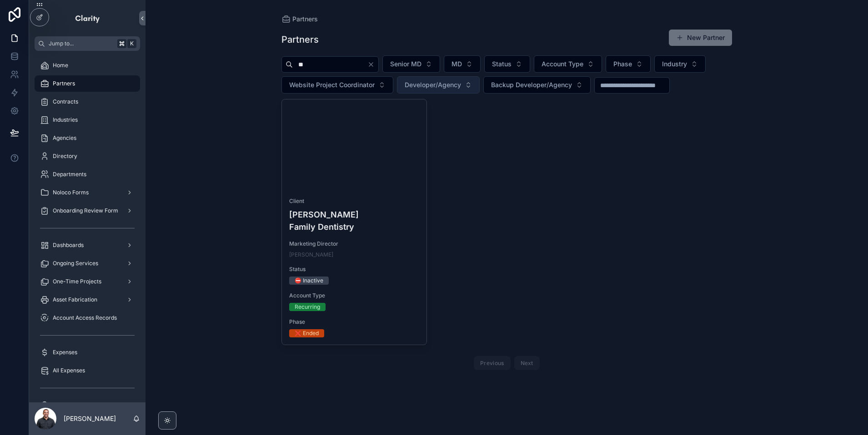  What do you see at coordinates (69, 371) in the screenshot?
I see `span: All Expenses` at bounding box center [69, 371].